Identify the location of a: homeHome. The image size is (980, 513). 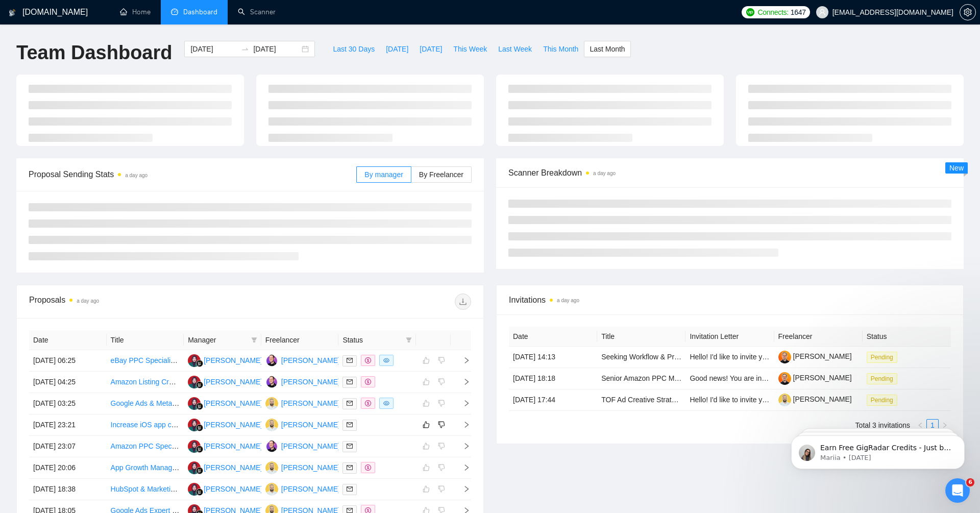
(135, 12).